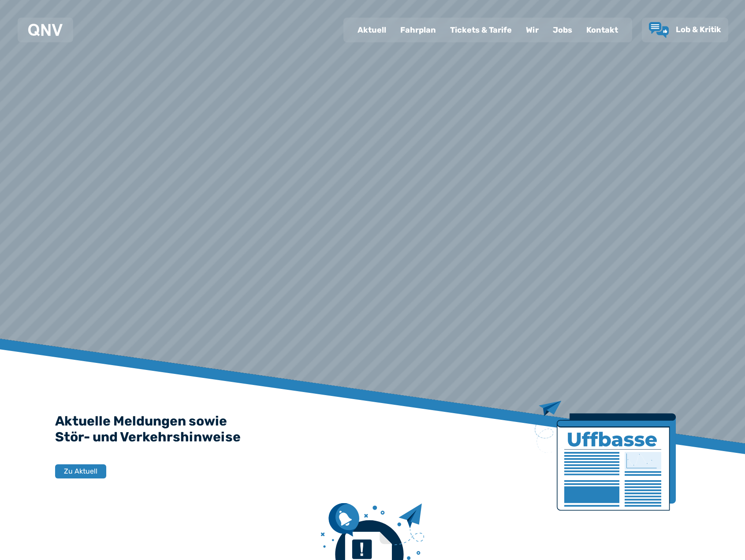 The width and height of the screenshot is (745, 560). What do you see at coordinates (603, 30) in the screenshot?
I see `a: Kontakt` at bounding box center [603, 30].